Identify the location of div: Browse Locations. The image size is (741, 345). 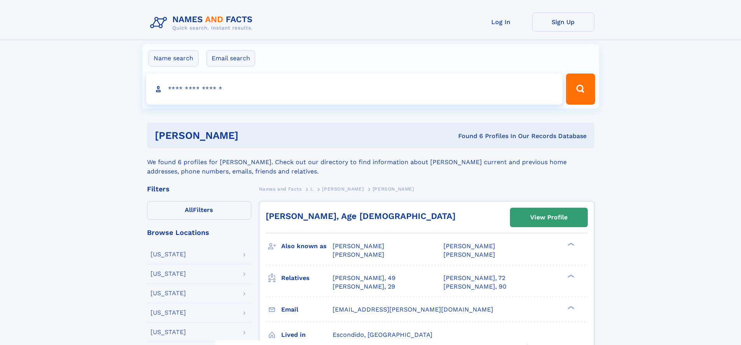
(199, 233).